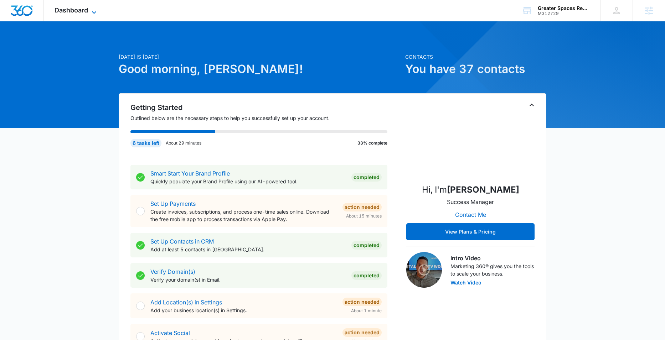 This screenshot has height=340, width=665. What do you see at coordinates (466, 283) in the screenshot?
I see `button: Watch Video` at bounding box center [466, 283].